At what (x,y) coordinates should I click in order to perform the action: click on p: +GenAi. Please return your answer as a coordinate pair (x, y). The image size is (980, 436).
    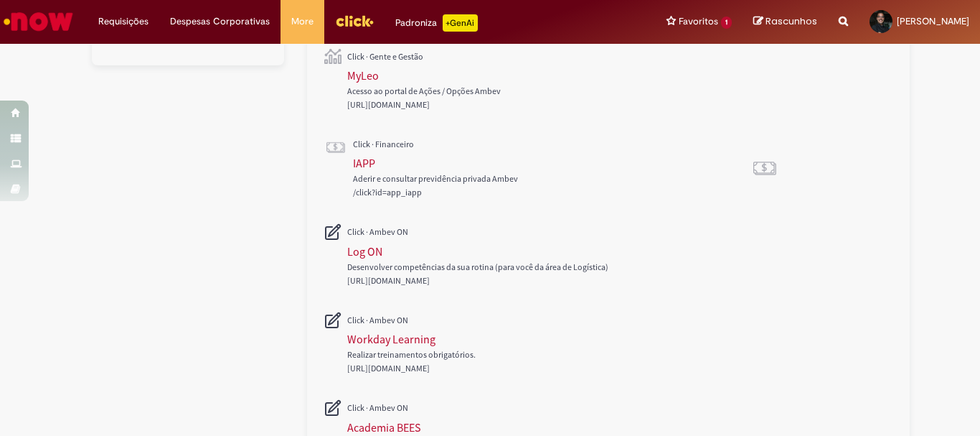
    Looking at the image, I should click on (460, 23).